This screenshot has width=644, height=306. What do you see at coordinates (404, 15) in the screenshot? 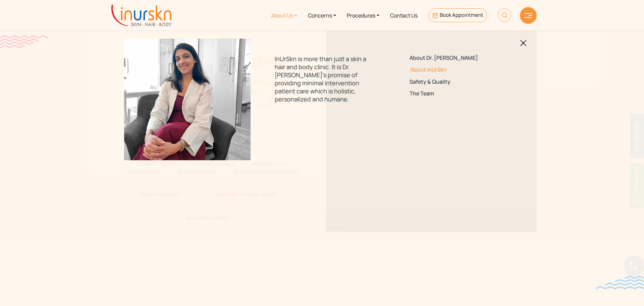
I see `a: Contact Us` at bounding box center [404, 15].